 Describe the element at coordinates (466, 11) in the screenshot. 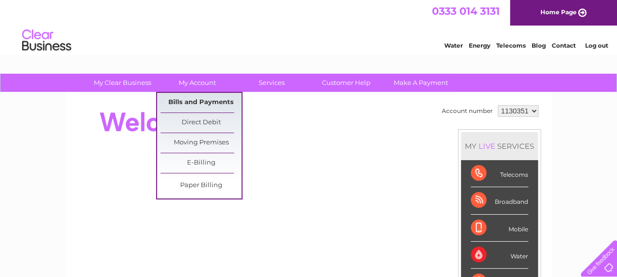

I see `span: 0333 014 3131` at that location.